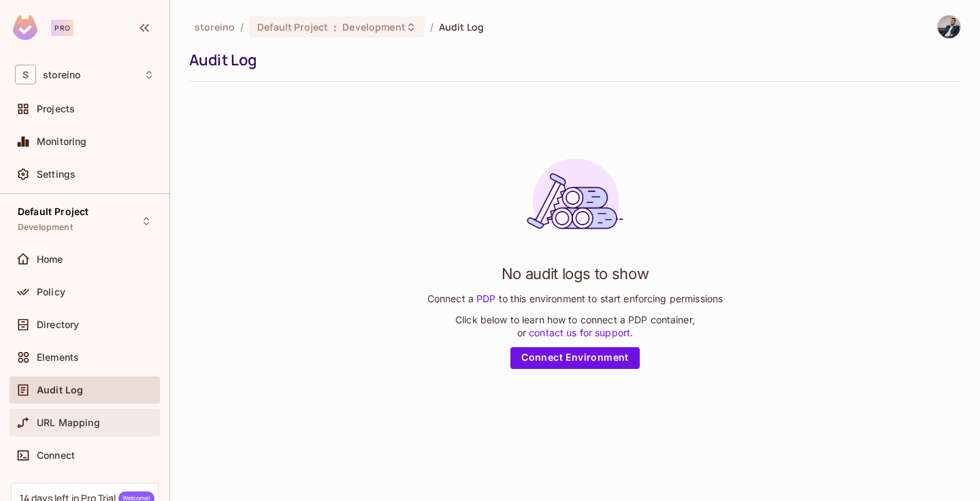  I want to click on h1: No audit logs to show, so click(575, 274).